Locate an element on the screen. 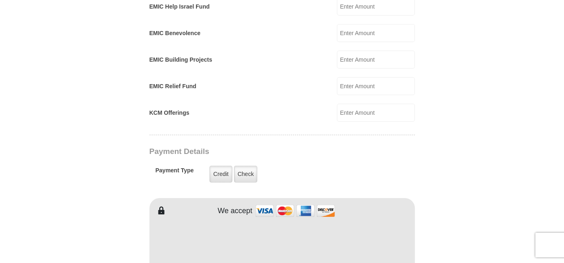 The width and height of the screenshot is (564, 263). label: EMIC Benevolence is located at coordinates (175, 33).